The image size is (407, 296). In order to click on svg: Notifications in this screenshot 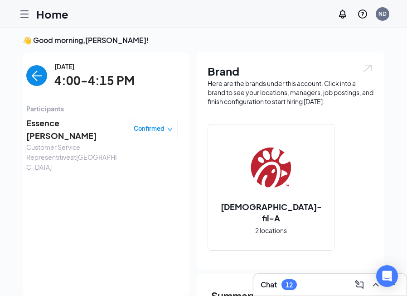, I will do `click(343, 14)`.